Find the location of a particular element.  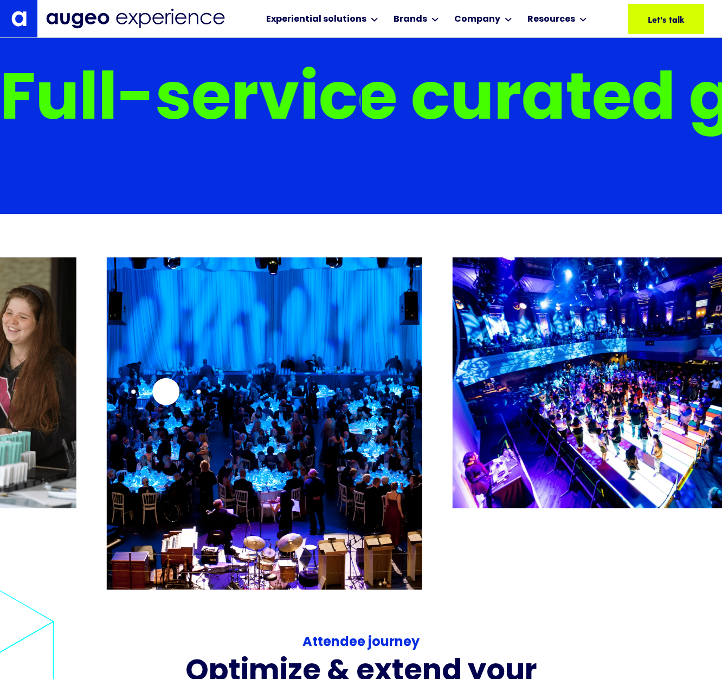

h5: Attendee journey is located at coordinates (361, 642).